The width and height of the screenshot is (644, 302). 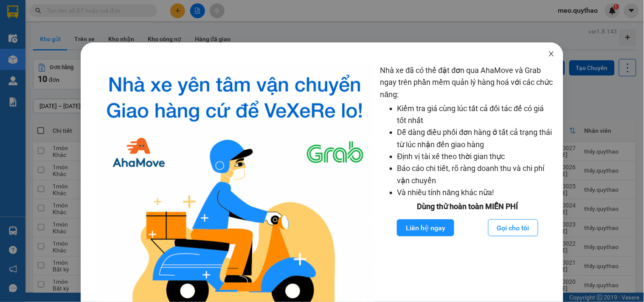 I want to click on button: Close, so click(x=551, y=55).